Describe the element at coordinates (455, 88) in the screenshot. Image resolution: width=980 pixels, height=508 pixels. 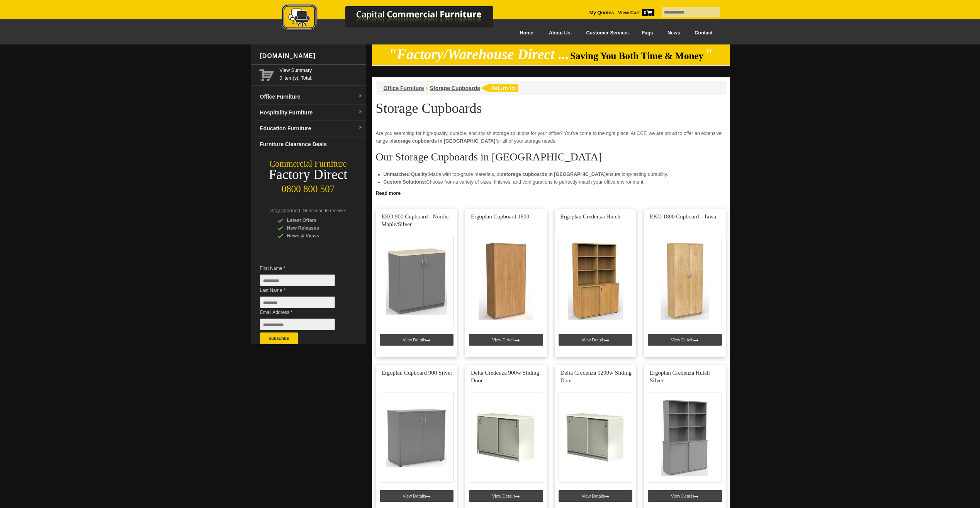
I see `a: Storage Cupboards` at that location.